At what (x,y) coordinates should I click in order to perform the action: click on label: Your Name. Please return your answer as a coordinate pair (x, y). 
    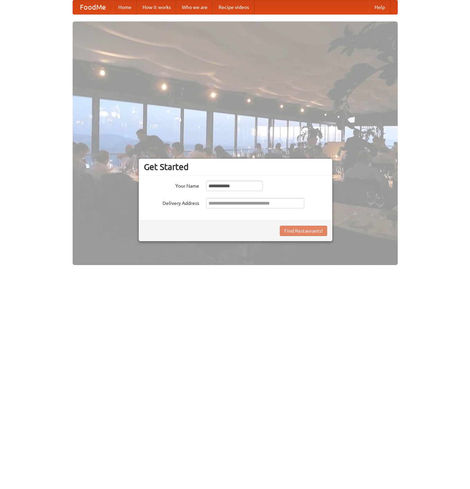
    Looking at the image, I should click on (172, 185).